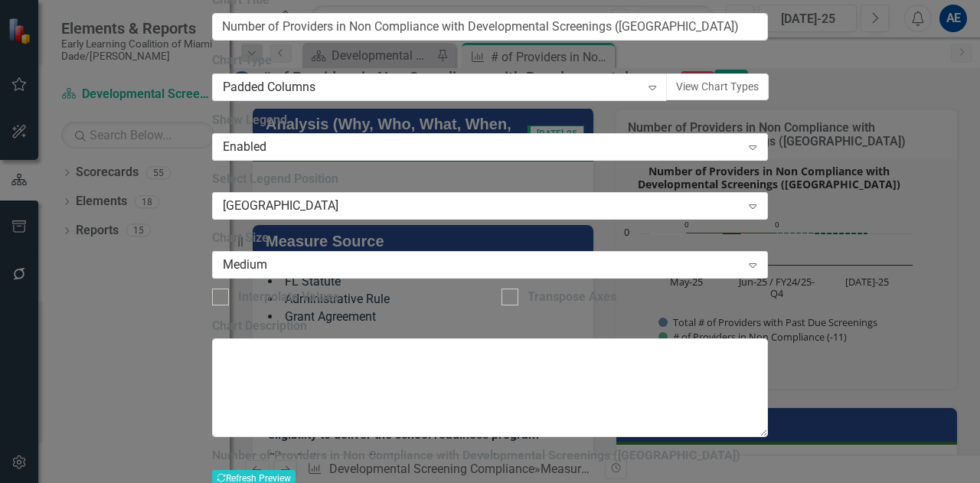 The height and width of the screenshot is (483, 980). I want to click on div: Transpose Axes, so click(572, 297).